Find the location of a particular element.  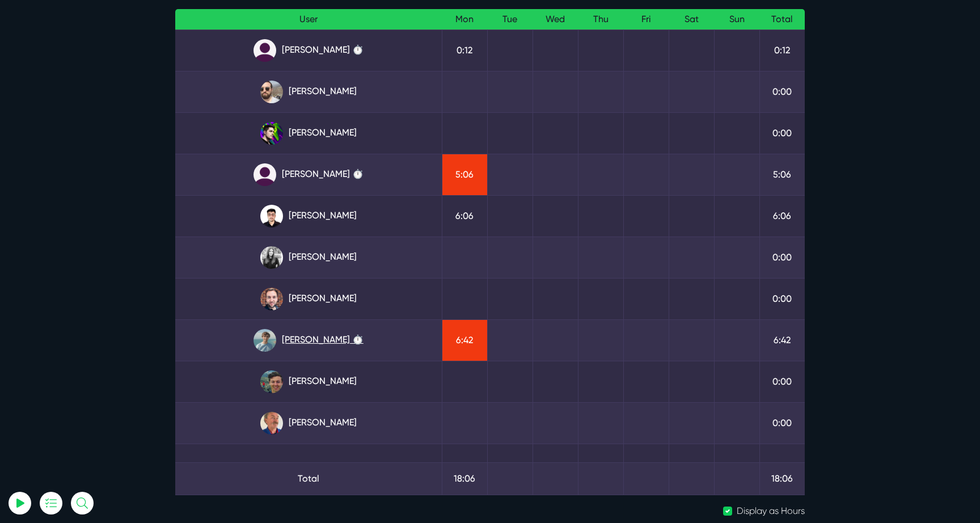

th: Sun is located at coordinates (737, 20).